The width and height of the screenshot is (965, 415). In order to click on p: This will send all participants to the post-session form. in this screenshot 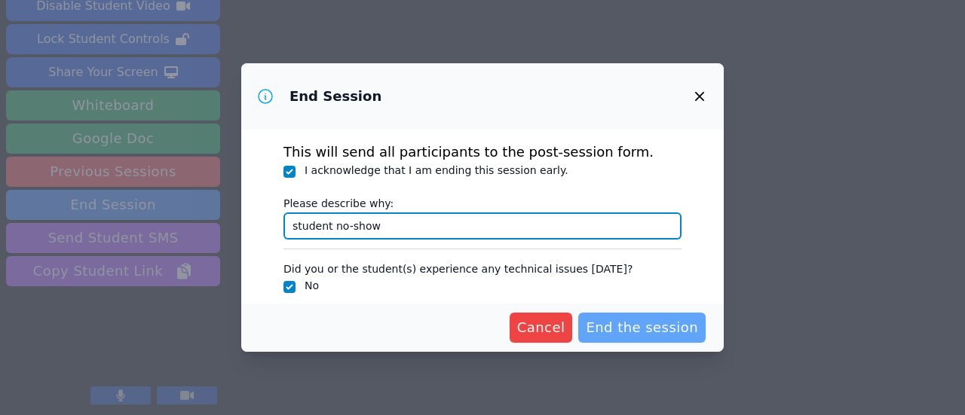, I will do `click(482, 152)`.